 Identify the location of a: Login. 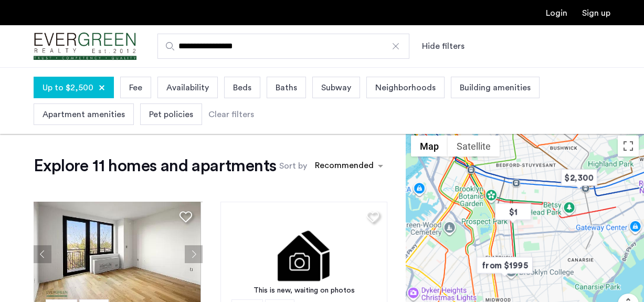
(556, 13).